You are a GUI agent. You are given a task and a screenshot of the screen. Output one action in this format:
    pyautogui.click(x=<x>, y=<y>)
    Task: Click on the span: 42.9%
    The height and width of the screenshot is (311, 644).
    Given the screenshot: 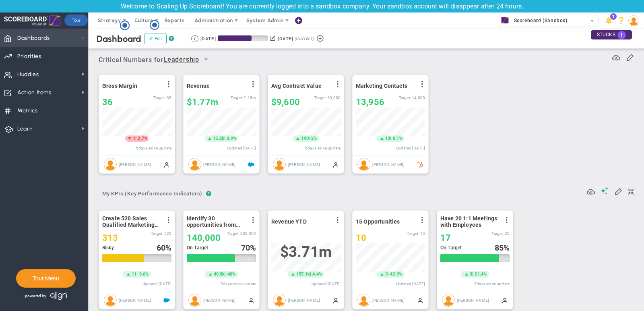 What is the action you would take?
    pyautogui.click(x=396, y=274)
    